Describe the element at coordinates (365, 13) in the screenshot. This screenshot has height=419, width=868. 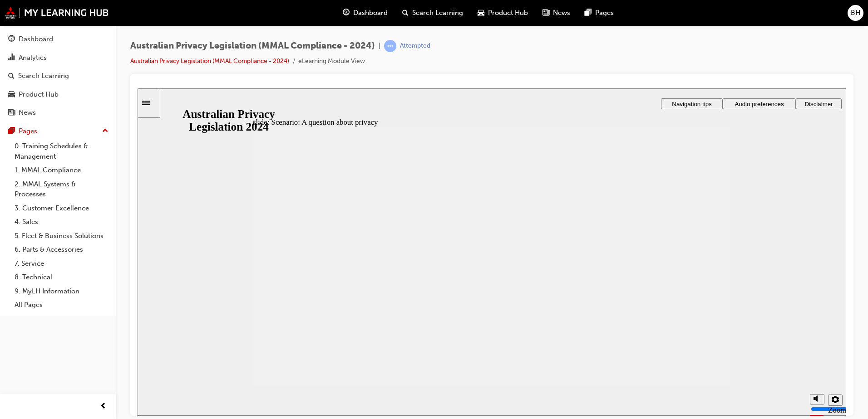
I see `a: guage-iconDashboard` at that location.